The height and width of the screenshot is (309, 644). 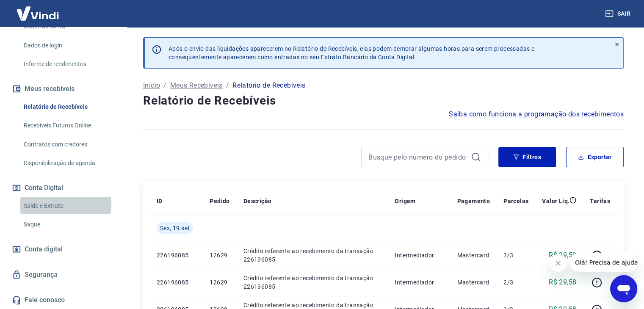 What do you see at coordinates (515, 256) in the screenshot?
I see `p: 3/3` at bounding box center [515, 256].